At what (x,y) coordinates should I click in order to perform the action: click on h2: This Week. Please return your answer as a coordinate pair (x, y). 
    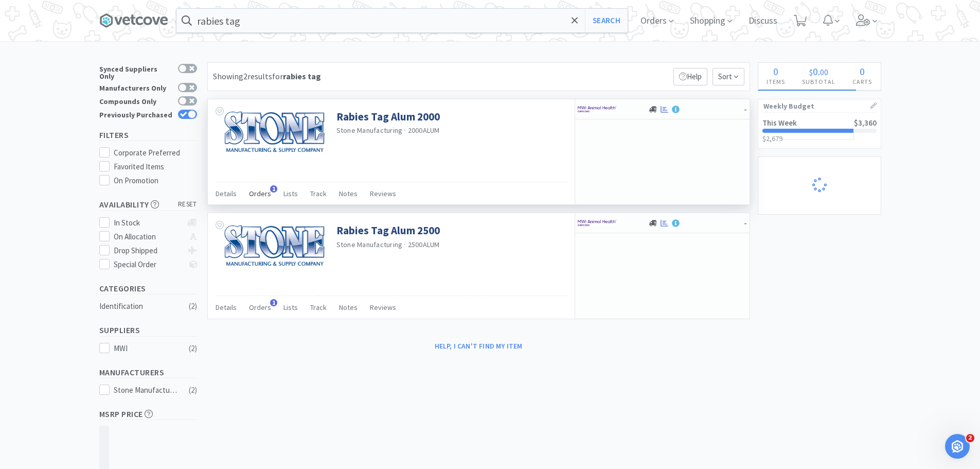
    Looking at the image, I should click on (779, 122).